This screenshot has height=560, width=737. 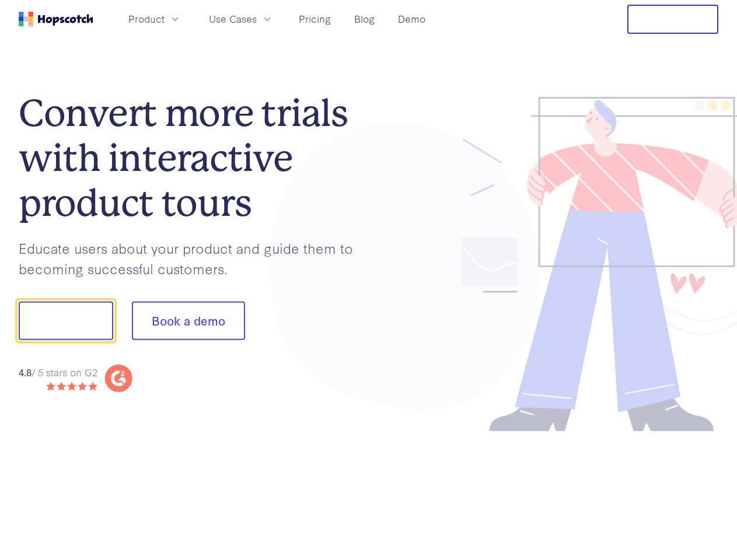 What do you see at coordinates (241, 19) in the screenshot?
I see `button: Use Cases` at bounding box center [241, 19].